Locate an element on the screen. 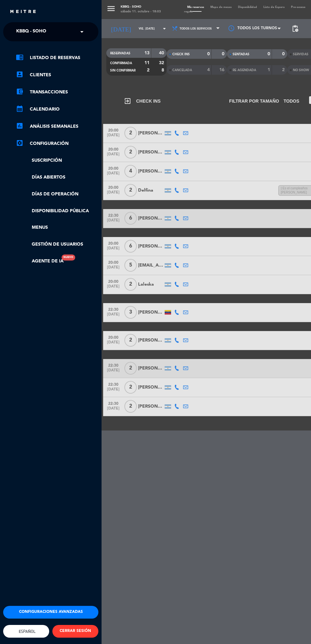 This screenshot has height=644, width=311. img: MEITRE is located at coordinates (23, 12).